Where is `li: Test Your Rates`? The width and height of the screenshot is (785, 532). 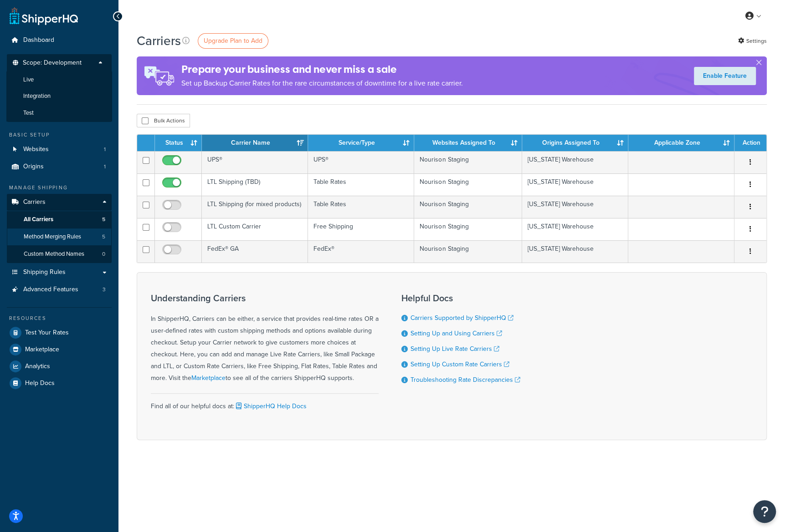 li: Test Your Rates is located at coordinates (59, 332).